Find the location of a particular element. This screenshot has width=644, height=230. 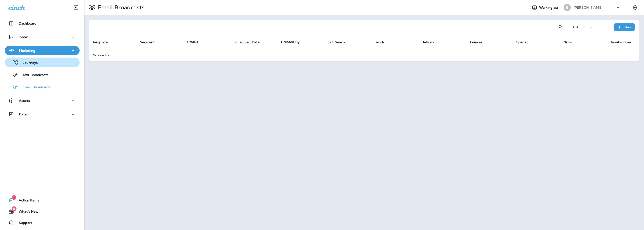

button: Marketing is located at coordinates (42, 50).